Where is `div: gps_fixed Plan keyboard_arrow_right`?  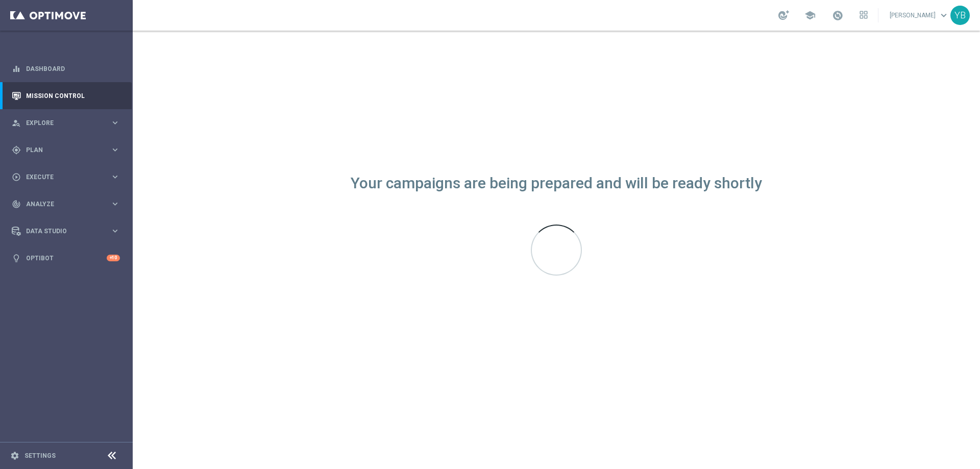 div: gps_fixed Plan keyboard_arrow_right is located at coordinates (66, 150).